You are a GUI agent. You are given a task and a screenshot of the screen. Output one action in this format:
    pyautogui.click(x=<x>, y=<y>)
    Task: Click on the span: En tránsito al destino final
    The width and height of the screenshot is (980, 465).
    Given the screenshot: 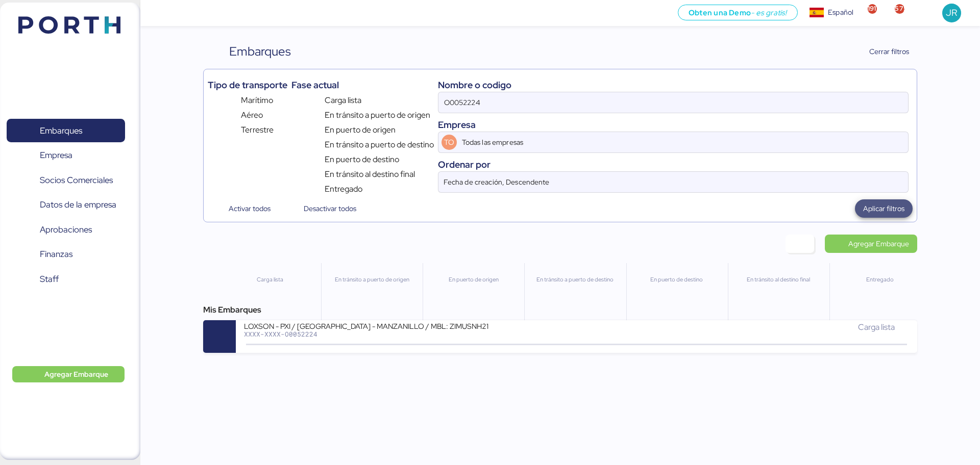 What is the action you would take?
    pyautogui.click(x=370, y=175)
    